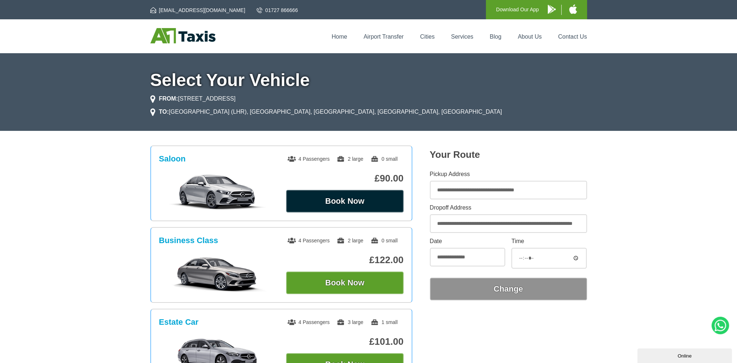  I want to click on label: Pickup Address, so click(509, 174).